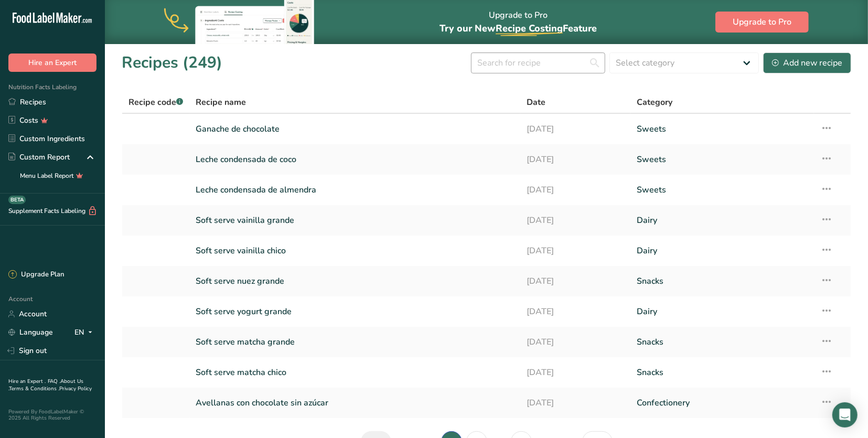  I want to click on a: Confectionery, so click(722, 403).